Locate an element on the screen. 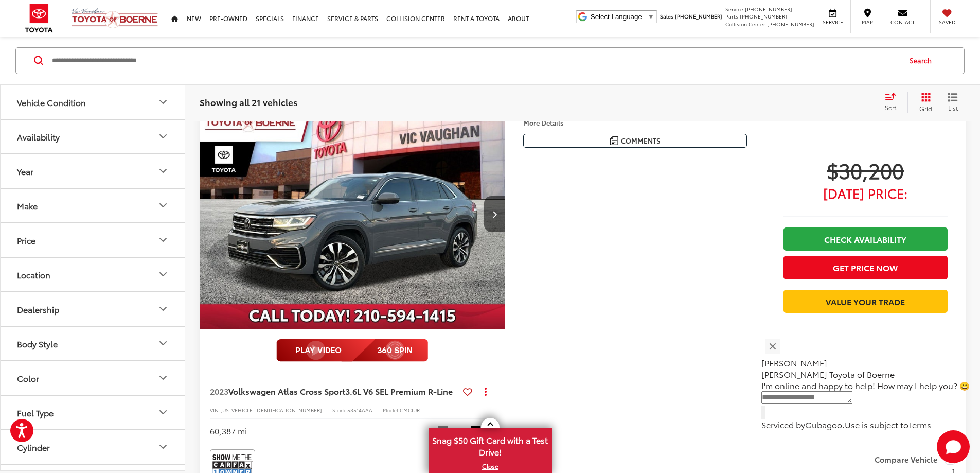 Image resolution: width=980 pixels, height=473 pixels. span: Volkswagen Atlas Cross Sport is located at coordinates (286, 391).